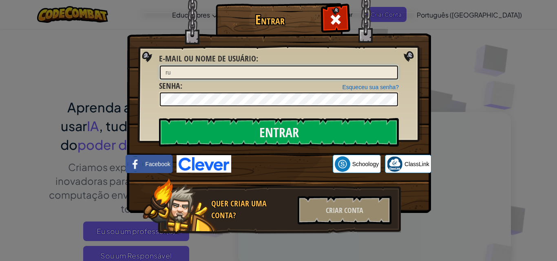  Describe the element at coordinates (365, 164) in the screenshot. I see `font: Schoology` at that location.